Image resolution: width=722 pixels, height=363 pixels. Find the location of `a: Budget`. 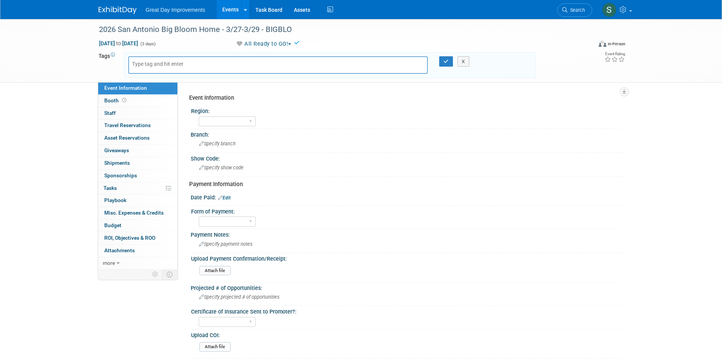

a: Budget is located at coordinates (138, 226).